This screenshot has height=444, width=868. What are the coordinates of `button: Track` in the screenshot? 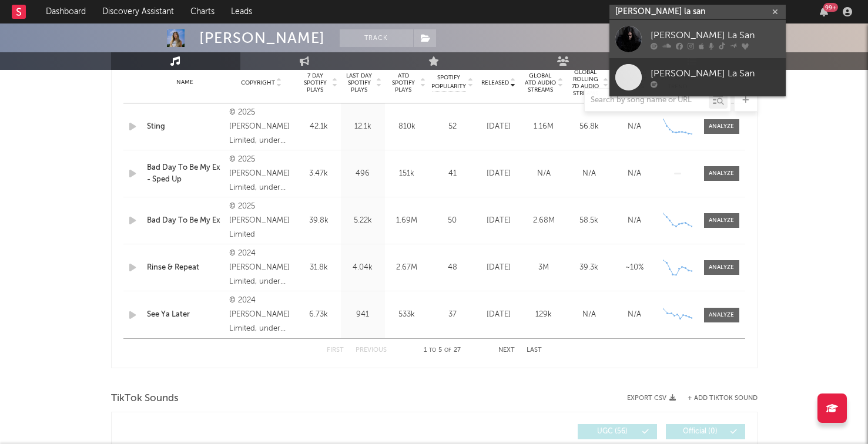 It's located at (376, 38).